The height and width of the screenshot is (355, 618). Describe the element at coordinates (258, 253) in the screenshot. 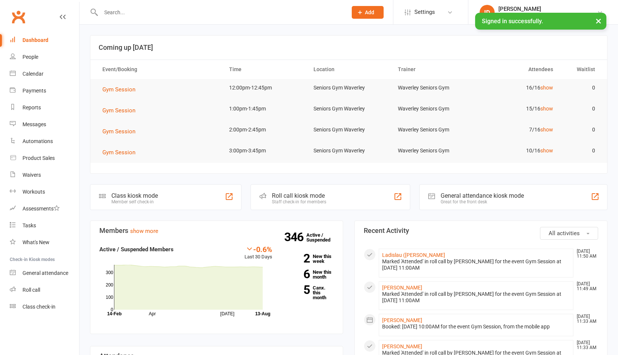

I see `div: Last 30 Days` at that location.